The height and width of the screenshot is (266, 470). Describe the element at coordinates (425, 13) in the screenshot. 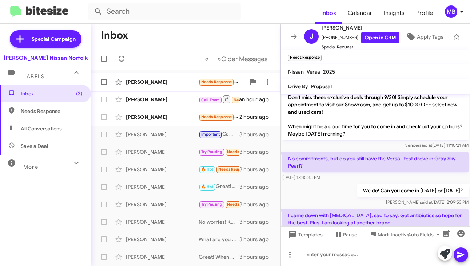

I see `a: Profile` at that location.